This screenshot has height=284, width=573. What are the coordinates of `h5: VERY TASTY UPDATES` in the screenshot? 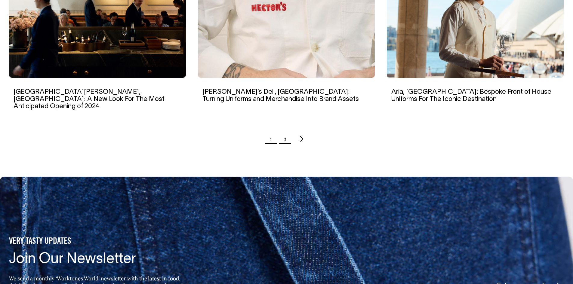 It's located at (96, 242).